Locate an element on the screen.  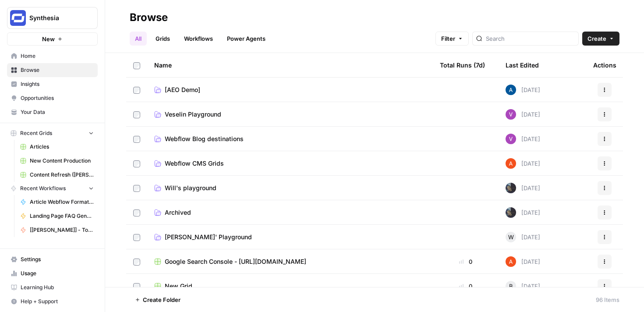
a: Opportunities is located at coordinates (52, 98).